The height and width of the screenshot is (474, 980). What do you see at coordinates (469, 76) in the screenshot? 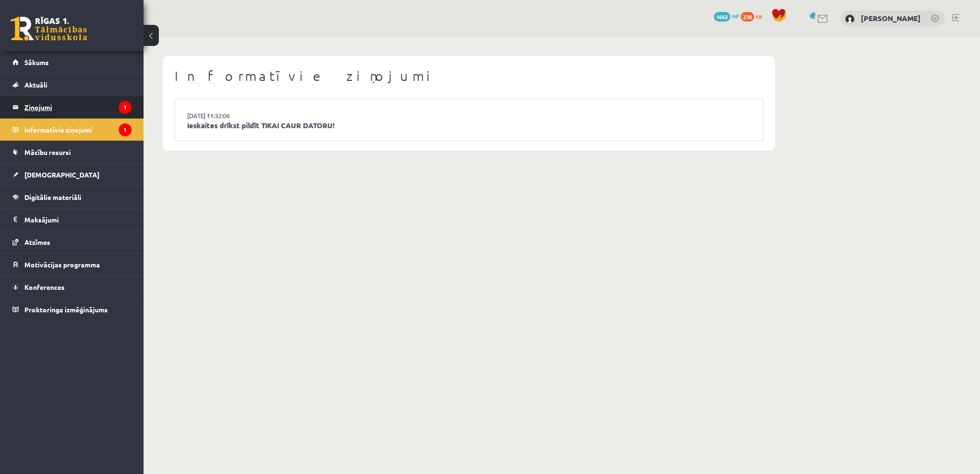
I see `h1: Informatīvie ziņojumi` at bounding box center [469, 76].